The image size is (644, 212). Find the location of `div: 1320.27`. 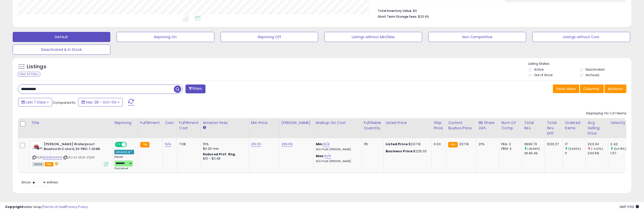

div: 1320.27 is located at coordinates (553, 144).